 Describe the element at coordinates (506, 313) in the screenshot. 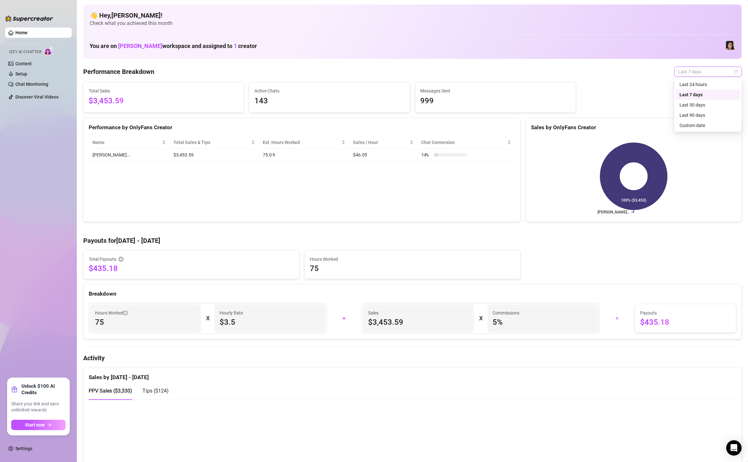

I see `article: Commissions` at that location.